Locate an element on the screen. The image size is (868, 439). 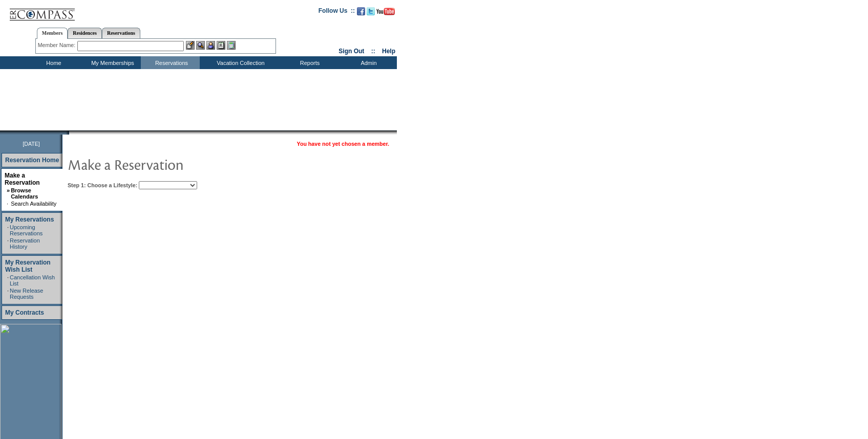
b: Step 1: Choose a Lifestyle: is located at coordinates (102, 186).